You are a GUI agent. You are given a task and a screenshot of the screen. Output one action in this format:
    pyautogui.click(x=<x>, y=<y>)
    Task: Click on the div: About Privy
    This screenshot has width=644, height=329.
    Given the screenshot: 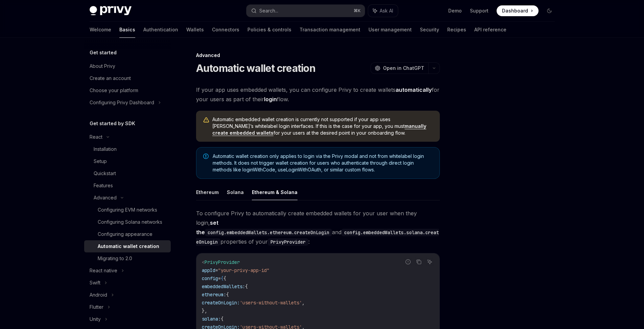 What is the action you would take?
    pyautogui.click(x=102, y=66)
    